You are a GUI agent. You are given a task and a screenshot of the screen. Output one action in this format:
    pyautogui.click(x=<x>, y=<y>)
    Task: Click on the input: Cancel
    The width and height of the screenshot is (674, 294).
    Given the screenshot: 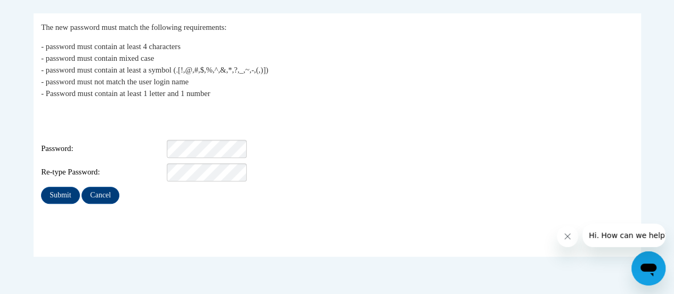 What is the action you would take?
    pyautogui.click(x=100, y=195)
    